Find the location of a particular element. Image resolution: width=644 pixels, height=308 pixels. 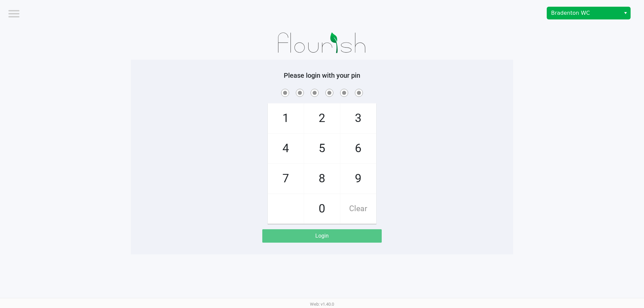

span: 6 is located at coordinates (358, 149).